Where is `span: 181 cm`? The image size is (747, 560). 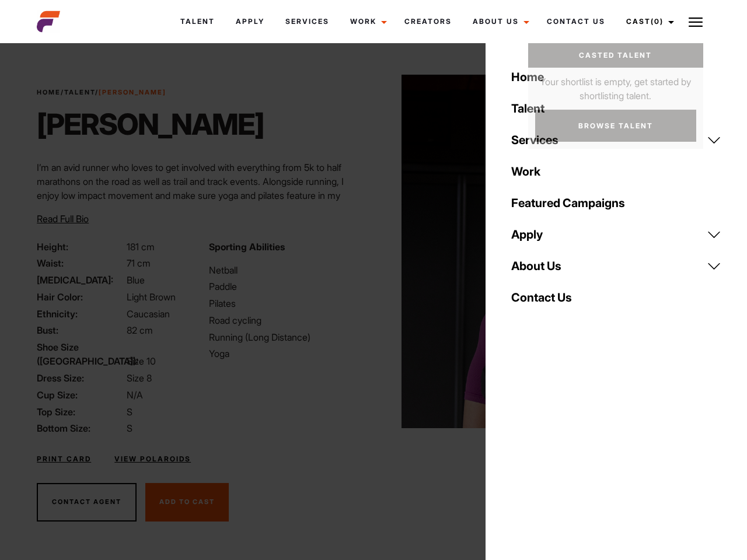 span: 181 cm is located at coordinates (141, 247).